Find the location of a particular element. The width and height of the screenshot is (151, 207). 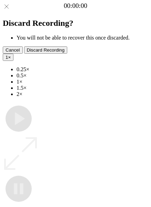

li: 1× is located at coordinates (82, 82).